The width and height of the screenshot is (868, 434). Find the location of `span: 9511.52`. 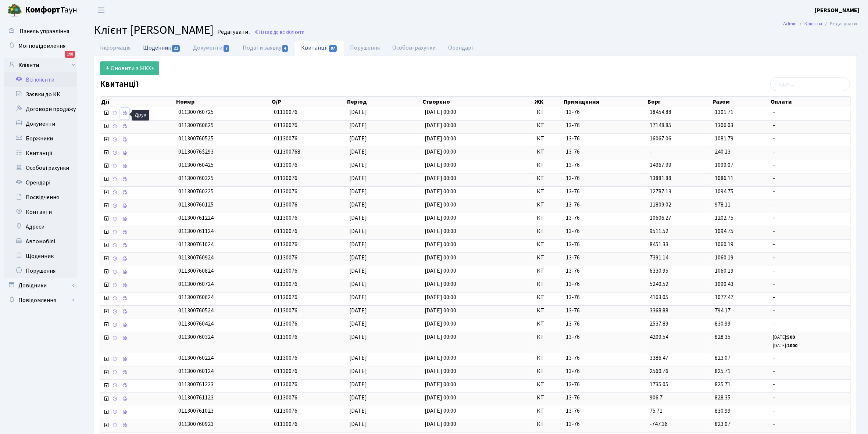

span: 9511.52 is located at coordinates (659, 231).